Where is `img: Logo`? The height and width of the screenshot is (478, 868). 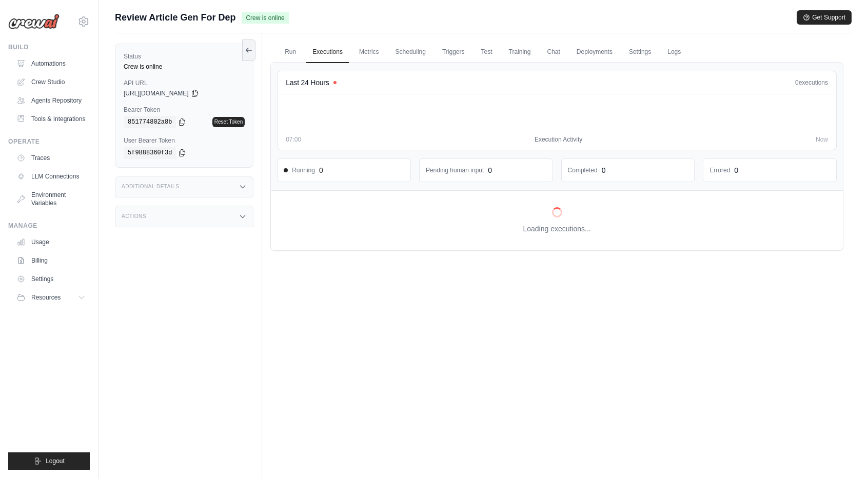
img: Logo is located at coordinates (34, 21).